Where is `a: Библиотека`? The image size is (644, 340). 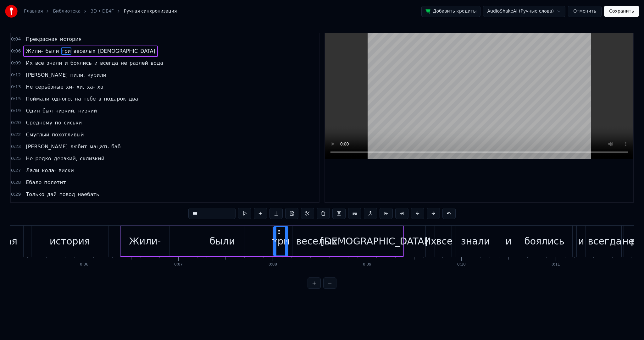 a: Библиотека is located at coordinates (66, 11).